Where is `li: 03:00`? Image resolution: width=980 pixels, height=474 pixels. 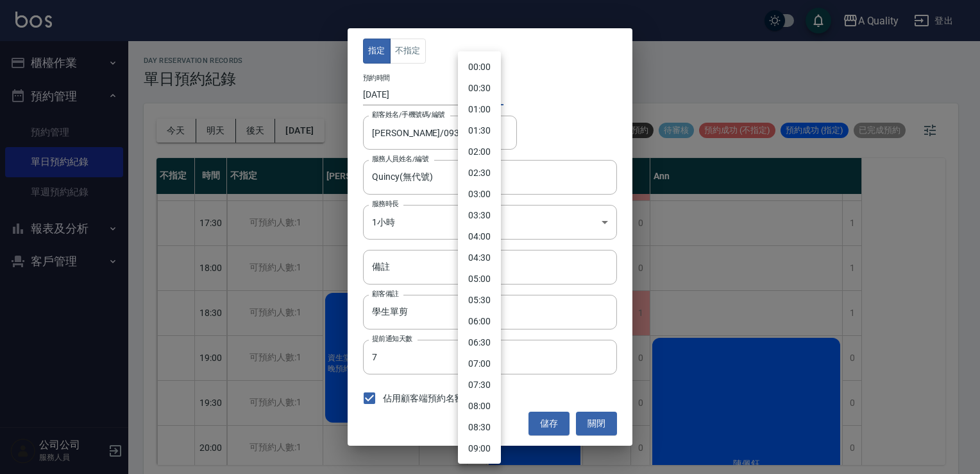
li: 03:00 is located at coordinates (479, 194).